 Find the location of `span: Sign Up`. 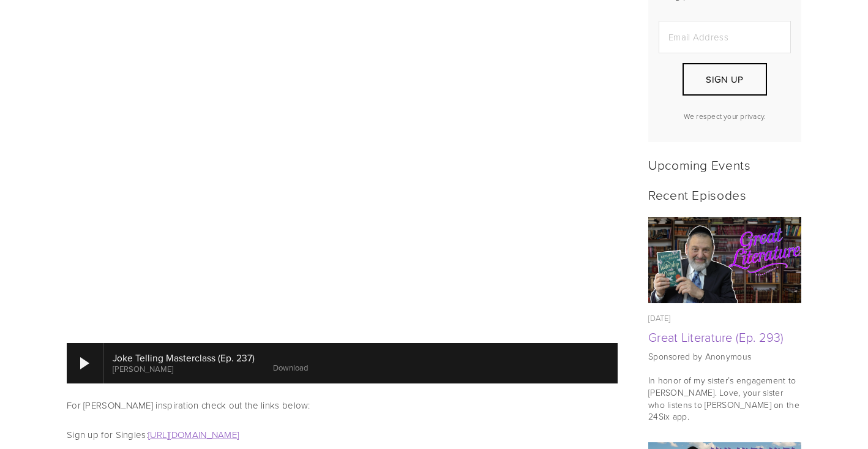

span: Sign Up is located at coordinates (724, 79).